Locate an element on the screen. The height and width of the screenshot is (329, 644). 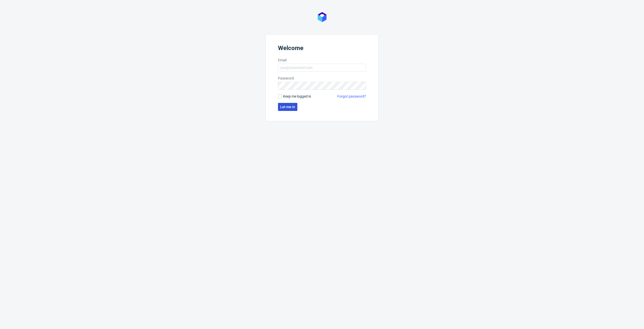
span: Let me in is located at coordinates (288, 107).